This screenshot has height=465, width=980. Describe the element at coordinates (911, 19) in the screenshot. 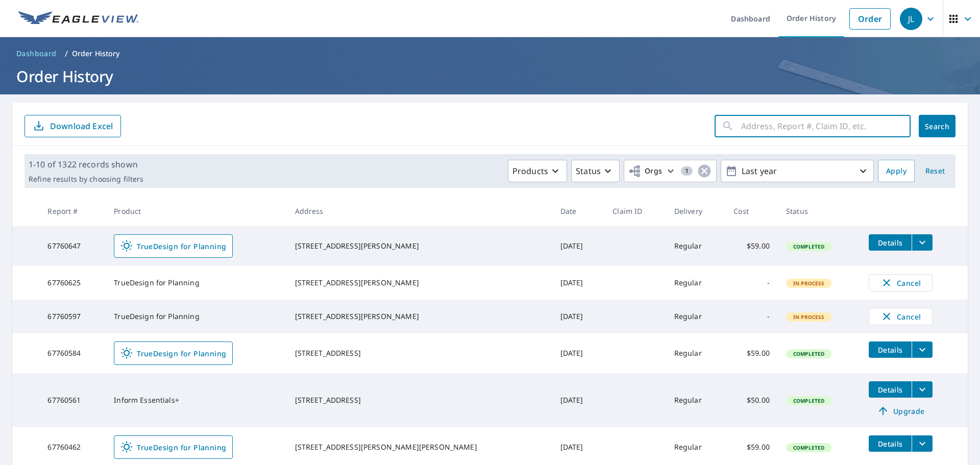

I see `div: JL` at that location.